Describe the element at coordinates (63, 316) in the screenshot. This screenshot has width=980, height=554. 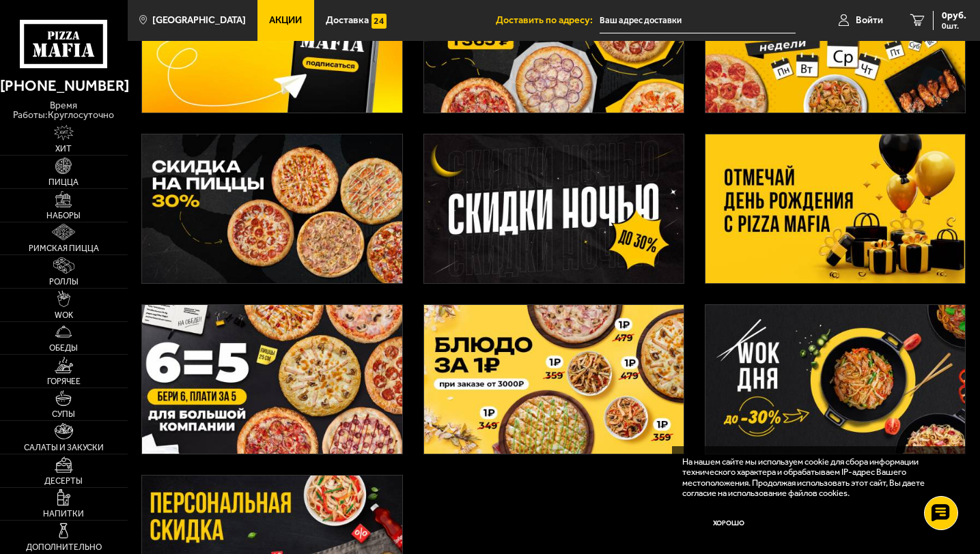
I see `span: WOK` at that location.